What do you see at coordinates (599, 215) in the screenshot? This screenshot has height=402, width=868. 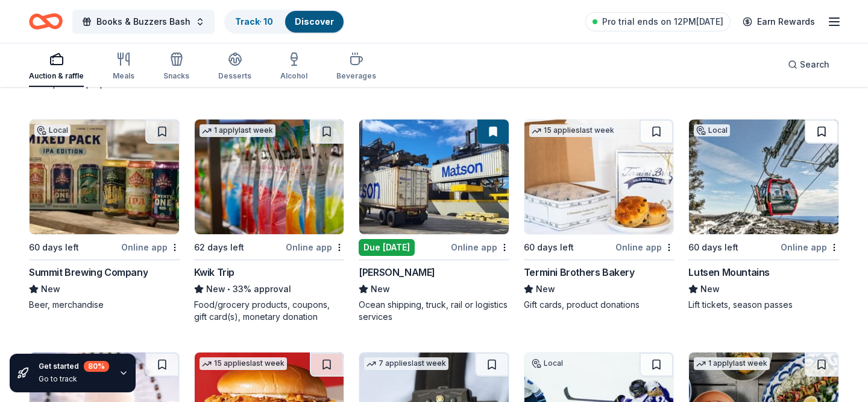 I see `a: Image for Termini Brothers Bakery15 applieslast week60 days leftOnline appTermini Brothers Bakery...` at bounding box center [599, 215].